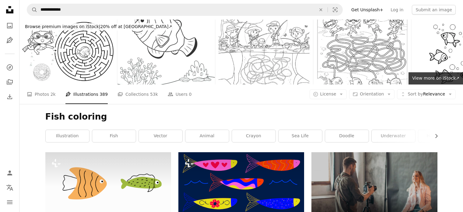 The width and height of the screenshot is (463, 212). What do you see at coordinates (372, 94) in the screenshot?
I see `span: Orientation` at bounding box center [372, 94].